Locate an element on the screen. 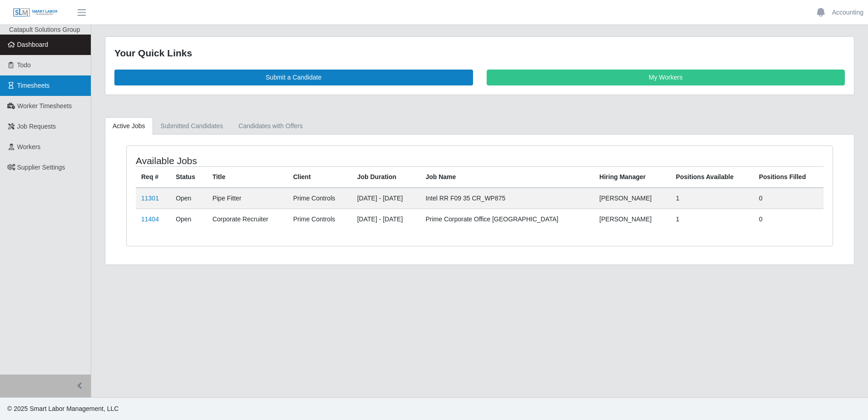 This screenshot has height=420, width=868. img: SLM Logo is located at coordinates (35, 13).